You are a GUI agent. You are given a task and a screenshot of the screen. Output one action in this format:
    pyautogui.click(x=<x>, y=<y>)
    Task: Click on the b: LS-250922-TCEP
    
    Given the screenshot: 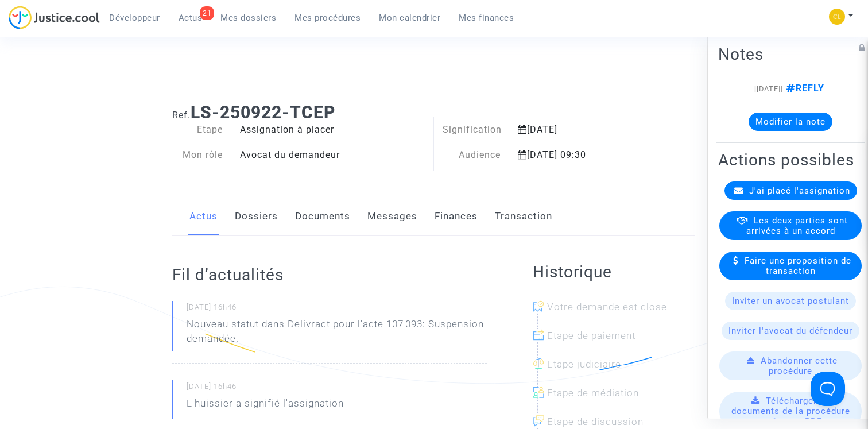 What is the action you would take?
    pyautogui.click(x=263, y=112)
    